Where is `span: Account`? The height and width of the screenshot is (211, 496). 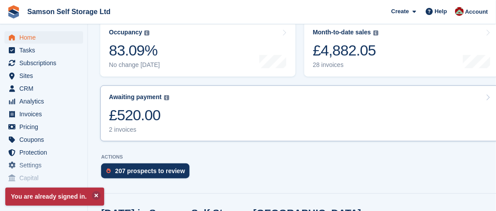
span: Account is located at coordinates (477, 12).